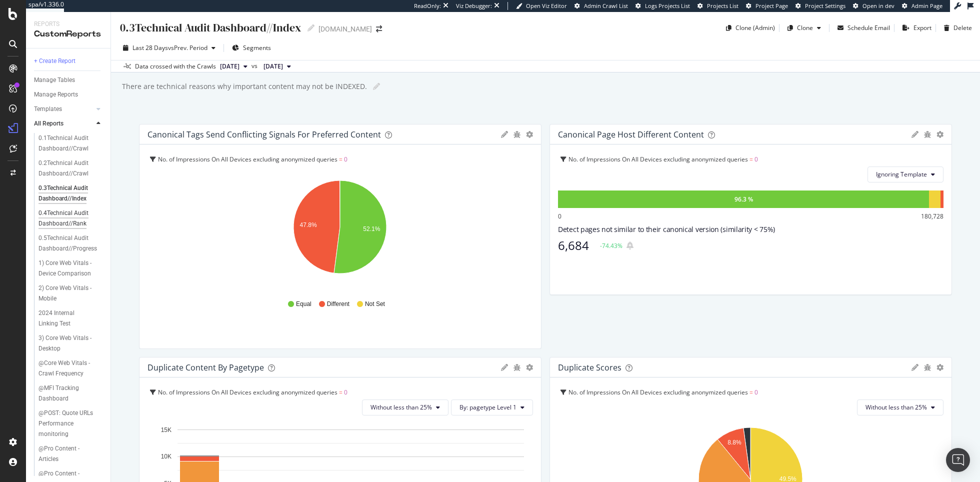 Image resolution: width=980 pixels, height=482 pixels. Describe the element at coordinates (755, 27) in the screenshot. I see `div: Clone (Admin)` at that location.